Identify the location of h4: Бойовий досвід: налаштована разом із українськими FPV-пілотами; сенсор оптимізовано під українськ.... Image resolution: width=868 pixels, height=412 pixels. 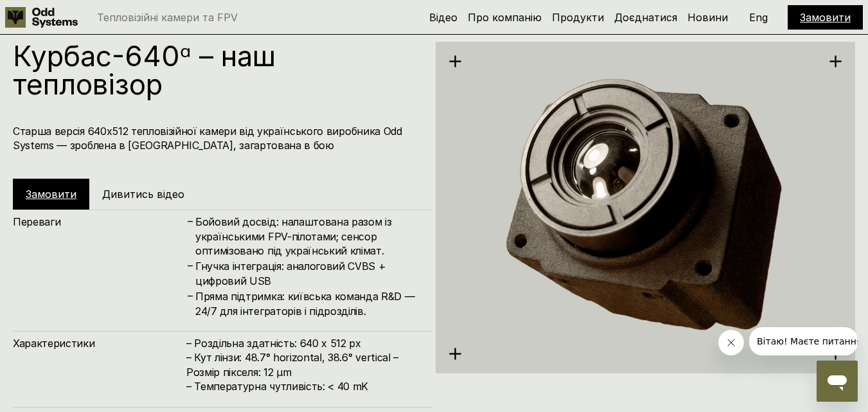
(307, 236).